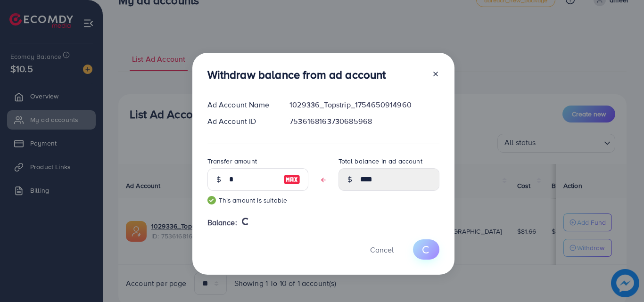 Image resolution: width=644 pixels, height=302 pixels. I want to click on span: Cancel, so click(382, 250).